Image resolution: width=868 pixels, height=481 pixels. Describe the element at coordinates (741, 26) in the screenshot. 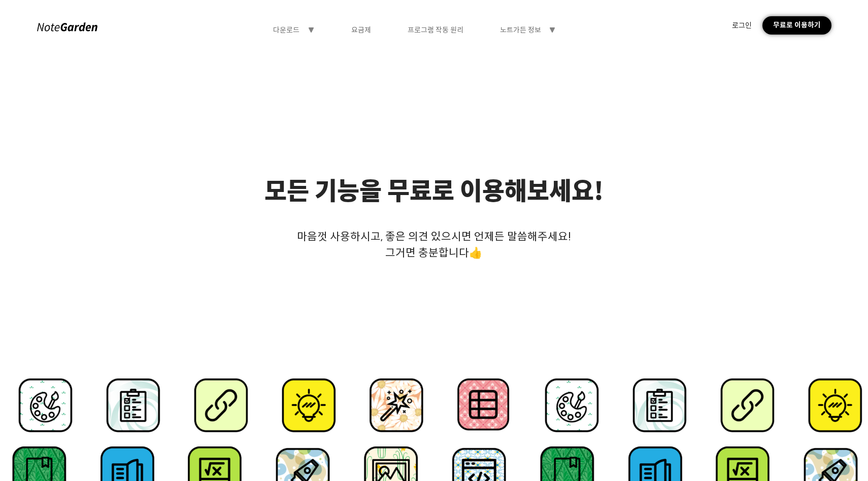

I see `div: 로그인` at that location.